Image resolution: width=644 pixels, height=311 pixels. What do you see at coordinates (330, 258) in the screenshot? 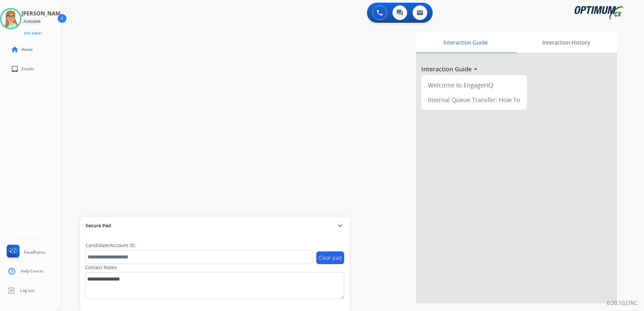
I see `button: Clear pad` at bounding box center [330, 258].